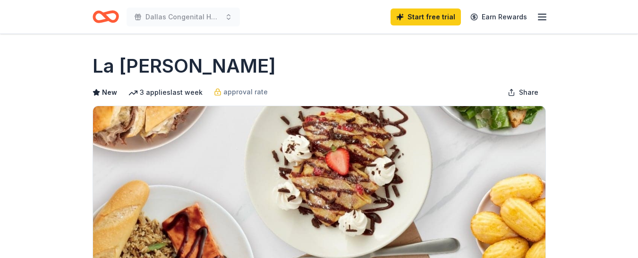  I want to click on button: Share, so click(522, 92).